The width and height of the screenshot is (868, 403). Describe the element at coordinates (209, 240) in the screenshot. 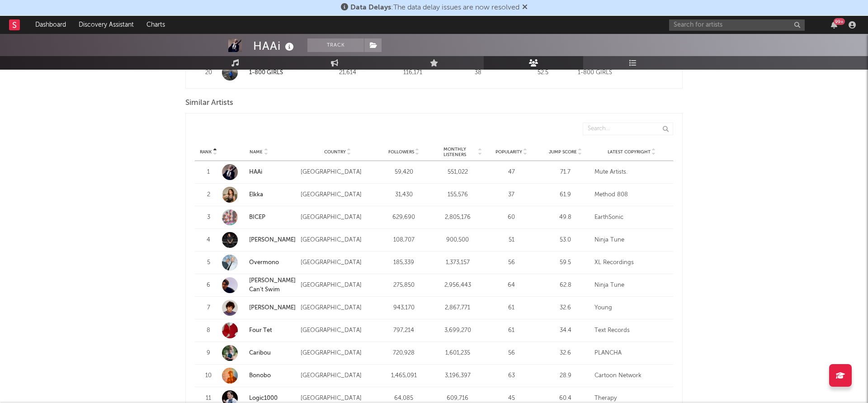

I see `div: 4` at that location.